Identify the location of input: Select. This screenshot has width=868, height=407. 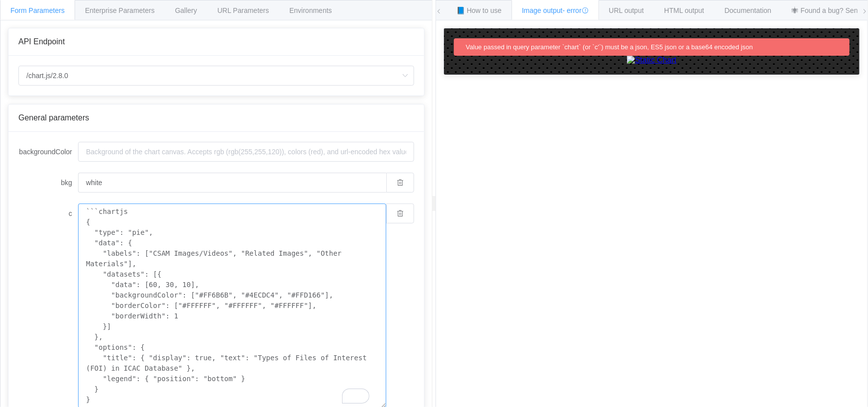
(216, 76).